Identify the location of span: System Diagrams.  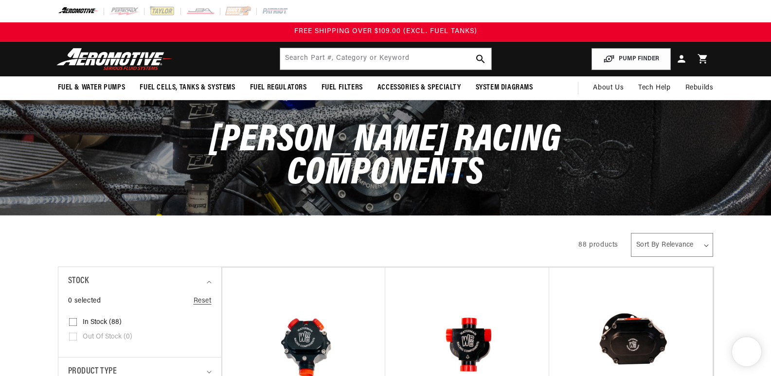
(504, 88).